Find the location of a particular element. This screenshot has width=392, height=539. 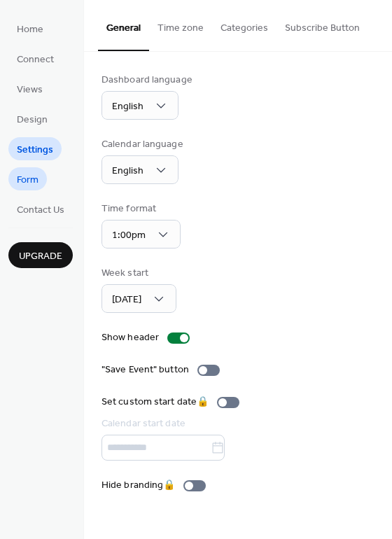

span: 1:00pm is located at coordinates (129, 235).